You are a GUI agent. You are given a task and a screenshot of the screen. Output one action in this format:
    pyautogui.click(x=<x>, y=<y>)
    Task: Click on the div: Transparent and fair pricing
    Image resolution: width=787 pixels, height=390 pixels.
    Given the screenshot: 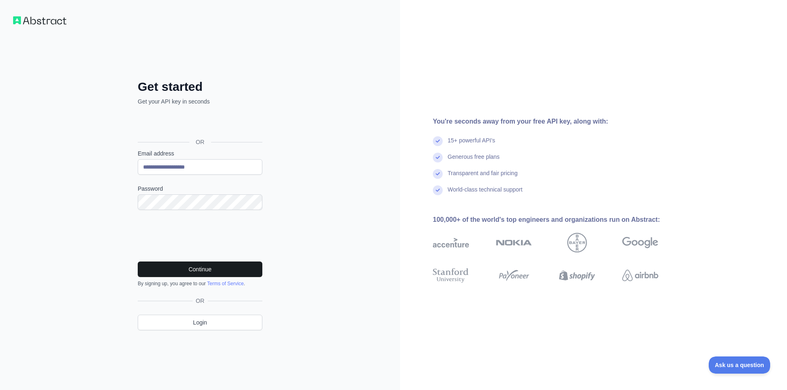 What is the action you would take?
    pyautogui.click(x=482, y=177)
    